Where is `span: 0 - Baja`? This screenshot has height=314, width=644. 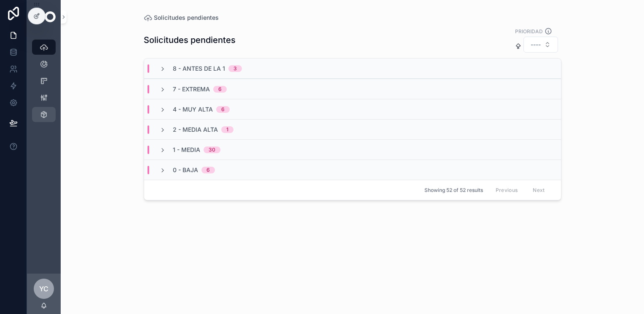 span: 0 - Baja is located at coordinates (186, 170).